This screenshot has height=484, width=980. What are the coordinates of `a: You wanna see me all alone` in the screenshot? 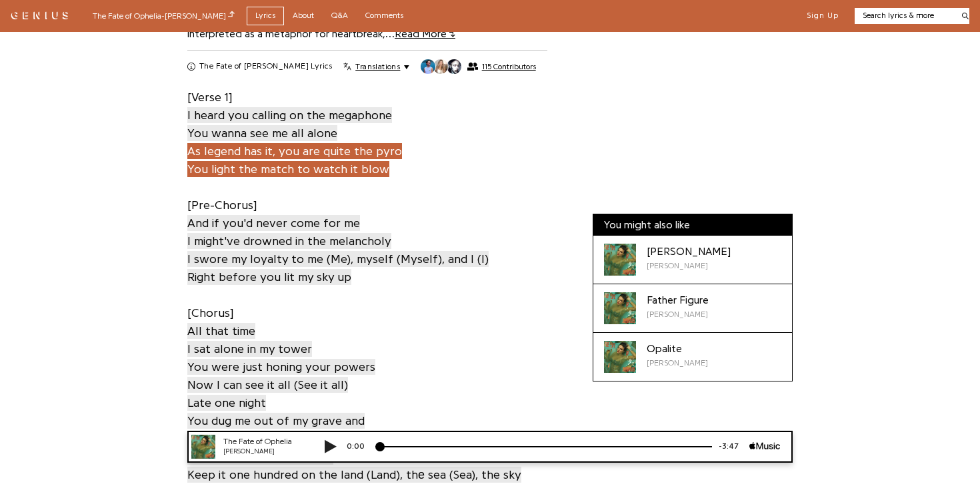 It's located at (262, 133).